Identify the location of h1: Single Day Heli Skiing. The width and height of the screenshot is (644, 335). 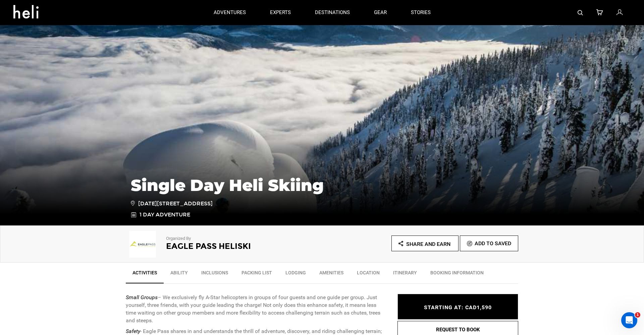
(322, 185).